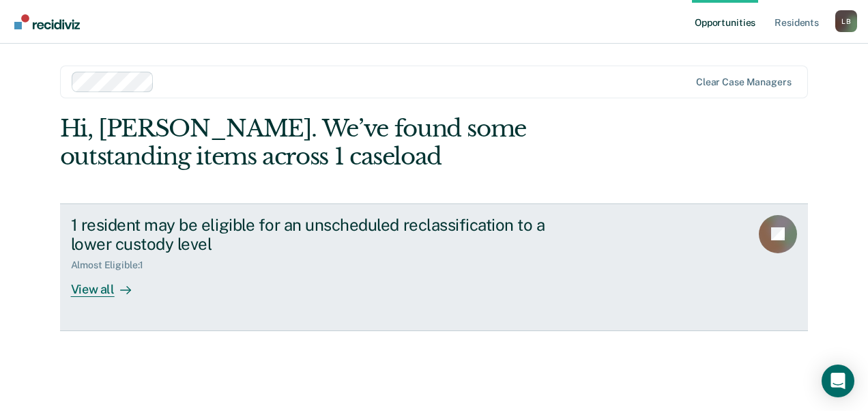 The height and width of the screenshot is (411, 868). Describe the element at coordinates (846, 21) in the screenshot. I see `div: L B` at that location.